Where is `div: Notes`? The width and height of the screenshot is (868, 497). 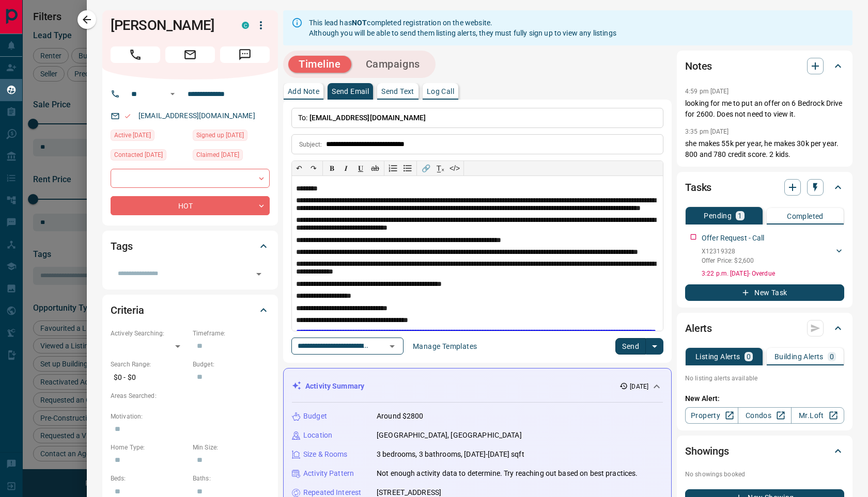 div: Notes is located at coordinates (765, 66).